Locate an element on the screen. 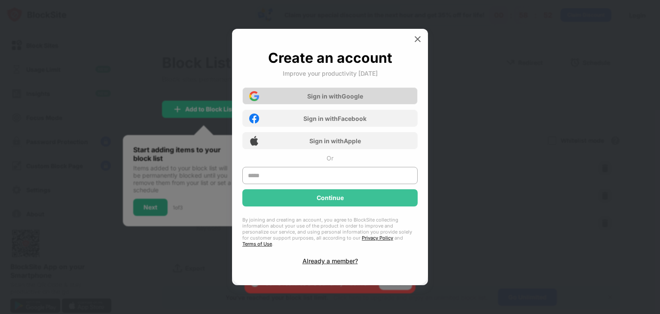 This screenshot has width=660, height=314. div: By joining and creating an account, you agree to BlockSite collecting information about your use ... is located at coordinates (330, 232).